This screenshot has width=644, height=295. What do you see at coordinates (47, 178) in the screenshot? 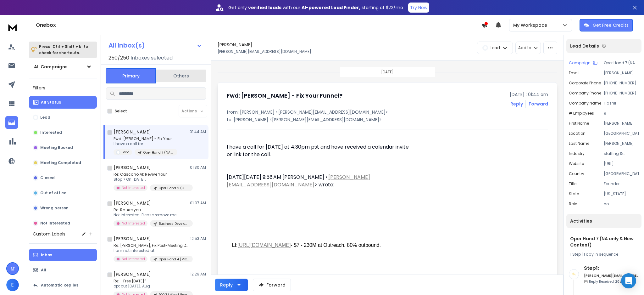
I see `p: Closed` at bounding box center [47, 178].